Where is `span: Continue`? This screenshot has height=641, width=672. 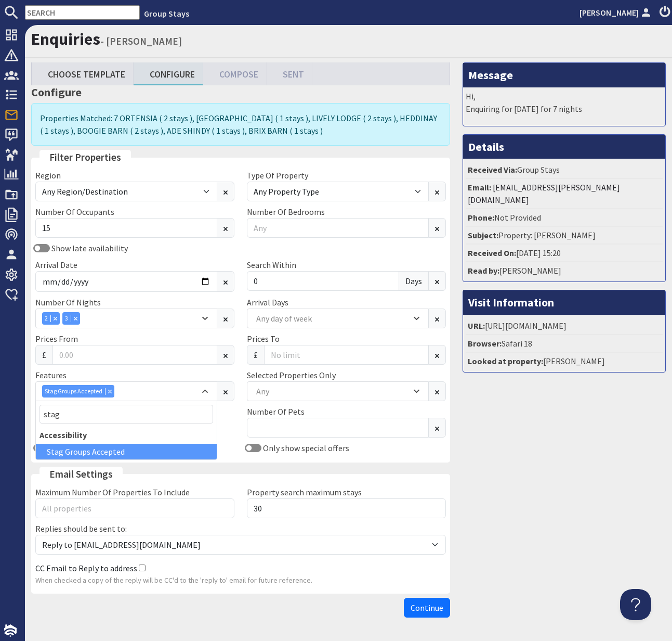
span: Continue is located at coordinates (427, 608).